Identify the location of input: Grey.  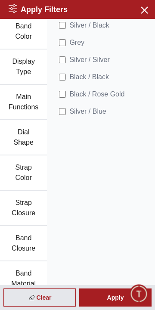
(62, 43).